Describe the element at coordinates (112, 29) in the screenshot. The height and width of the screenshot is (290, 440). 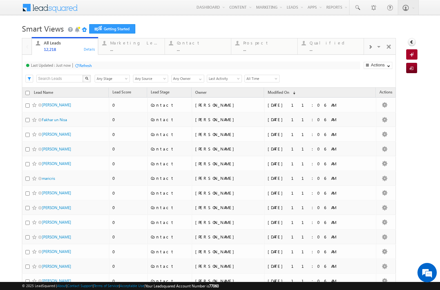
I see `a: Getting Started` at that location.